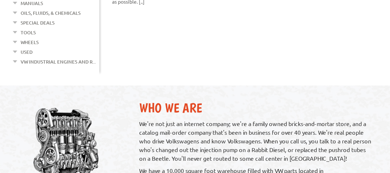 This screenshot has height=173, width=390. I want to click on p: We're not just an internet company; we're a family owned bricks-and-mortar store, and a catalog m..., so click(256, 141).